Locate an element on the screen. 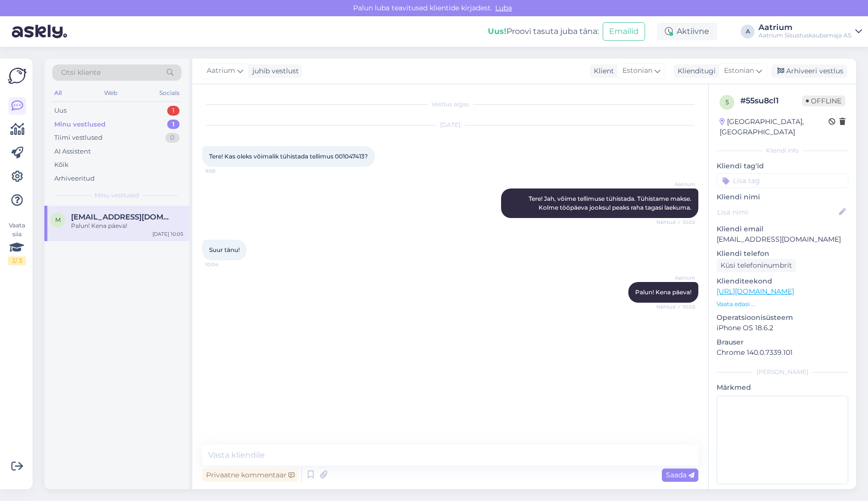  div: juhib vestlust is located at coordinates (274, 71).